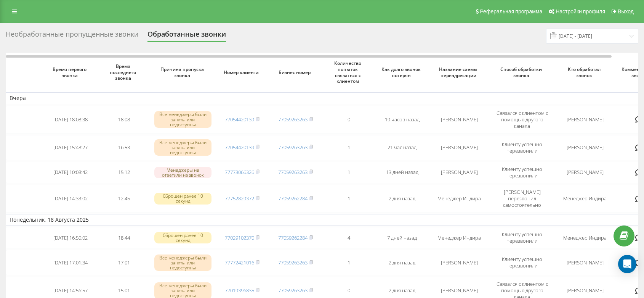  I want to click on td: 19 часов назад, so click(402, 120).